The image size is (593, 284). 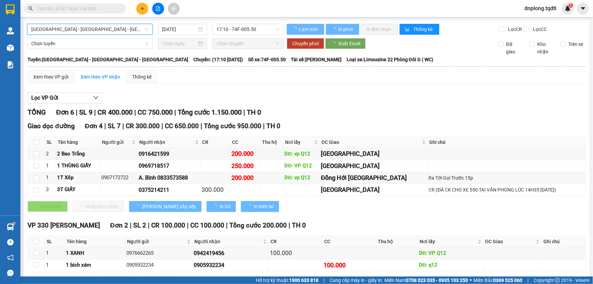 What do you see at coordinates (174, 8) in the screenshot?
I see `span: aim` at bounding box center [174, 8].